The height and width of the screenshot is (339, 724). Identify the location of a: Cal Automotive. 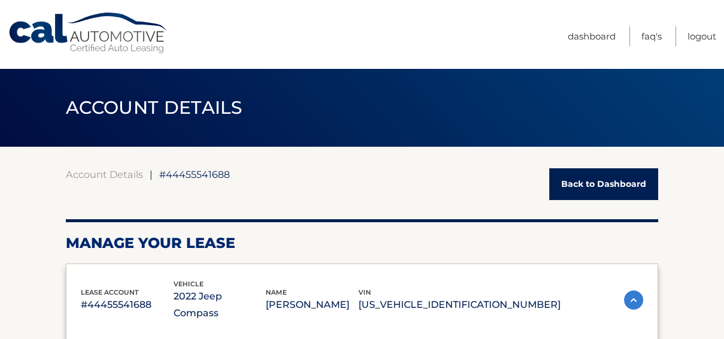
(89, 33).